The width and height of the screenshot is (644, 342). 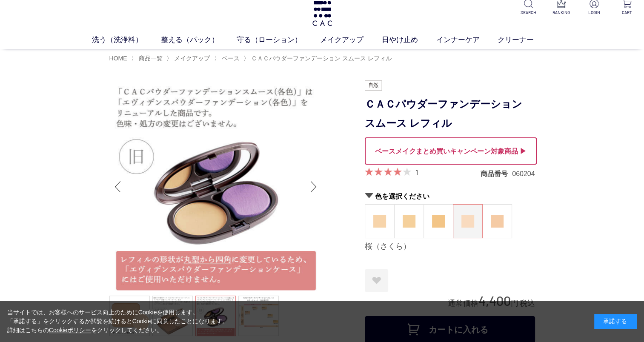 What do you see at coordinates (594, 12) in the screenshot?
I see `p: LOGIN` at bounding box center [594, 12].